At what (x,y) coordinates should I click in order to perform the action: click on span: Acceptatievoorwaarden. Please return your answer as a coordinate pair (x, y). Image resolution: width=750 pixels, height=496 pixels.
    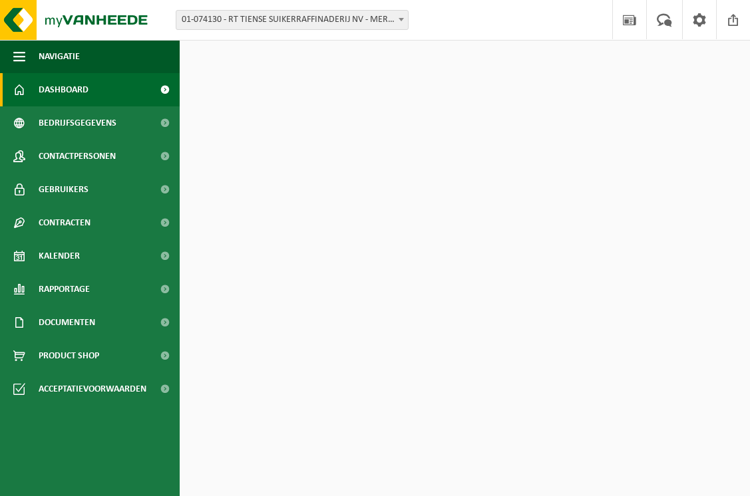
    Looking at the image, I should click on (92, 389).